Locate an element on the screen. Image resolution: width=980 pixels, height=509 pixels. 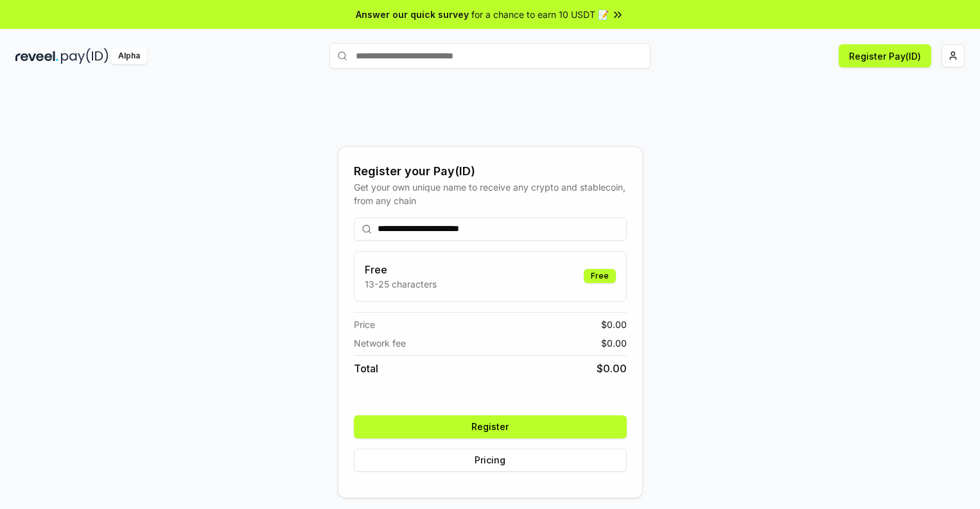
img: pay_id is located at coordinates (85, 56).